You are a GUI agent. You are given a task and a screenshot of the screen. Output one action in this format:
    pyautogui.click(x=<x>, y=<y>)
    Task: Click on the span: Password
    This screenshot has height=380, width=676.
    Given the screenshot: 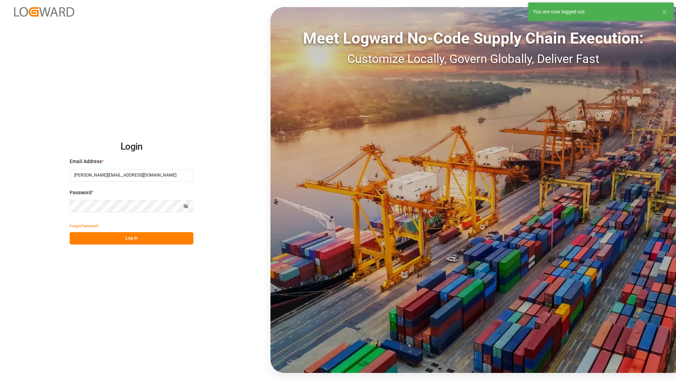 What is the action you would take?
    pyautogui.click(x=81, y=192)
    